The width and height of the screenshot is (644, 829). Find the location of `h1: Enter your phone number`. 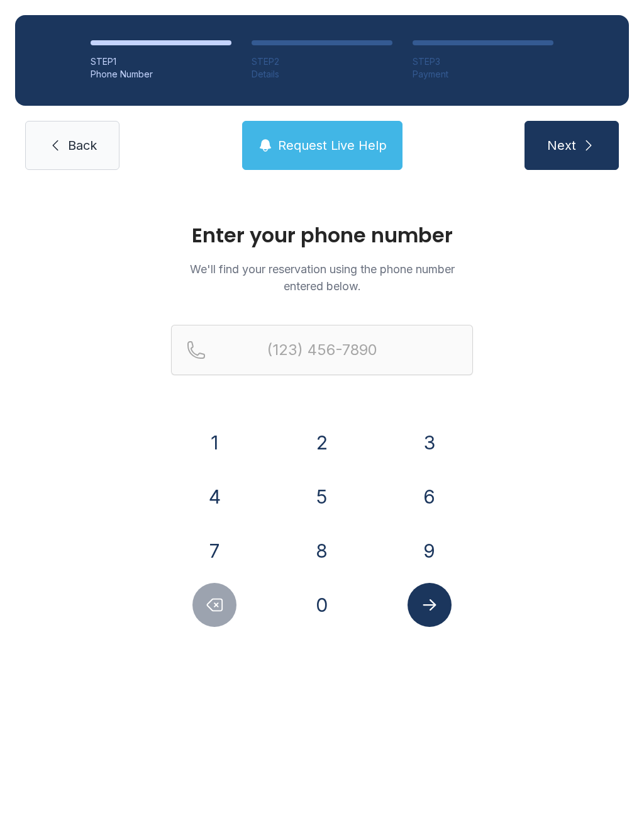

h1: Enter your phone number is located at coordinates (322, 235).